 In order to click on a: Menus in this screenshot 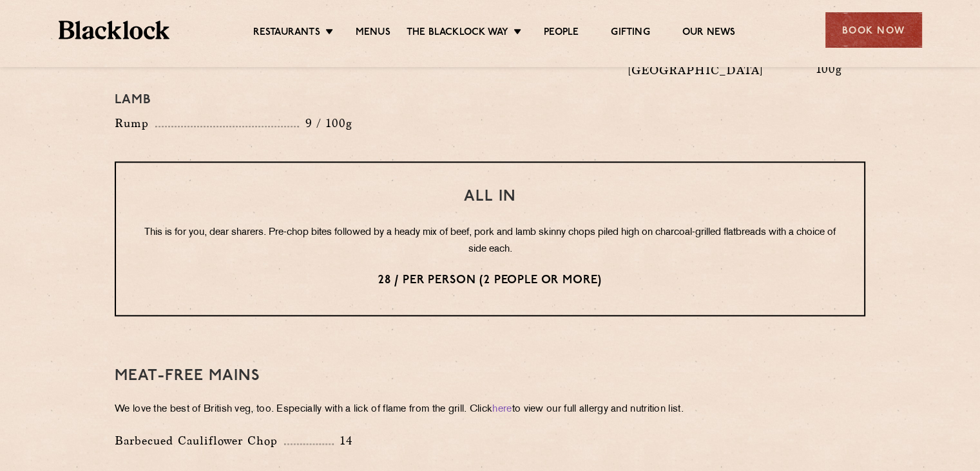, I will do `click(373, 34)`.